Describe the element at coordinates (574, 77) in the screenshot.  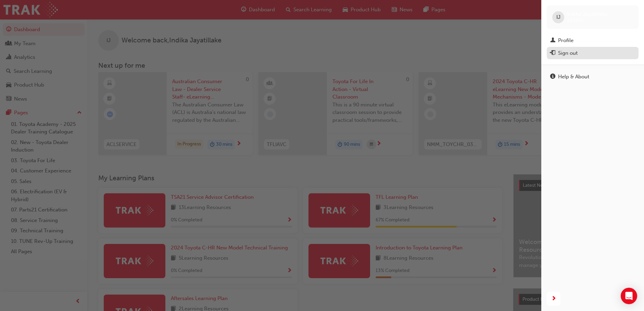
I see `div: Help & About` at that location.